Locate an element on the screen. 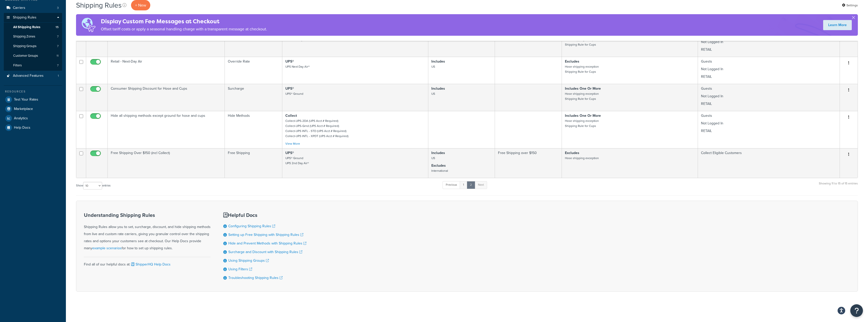 The width and height of the screenshot is (868, 322). a: View More is located at coordinates (292, 144).